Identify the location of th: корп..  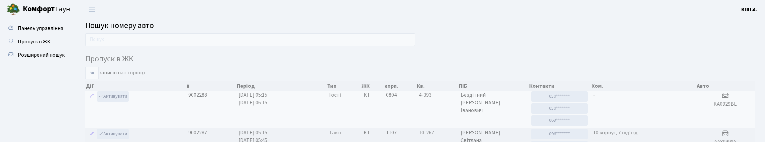
(400, 86).